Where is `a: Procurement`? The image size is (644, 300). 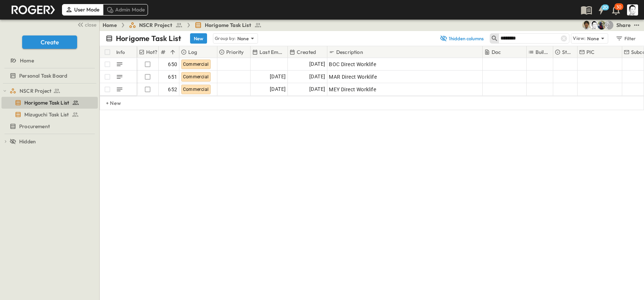 a: Procurement is located at coordinates (49, 126).